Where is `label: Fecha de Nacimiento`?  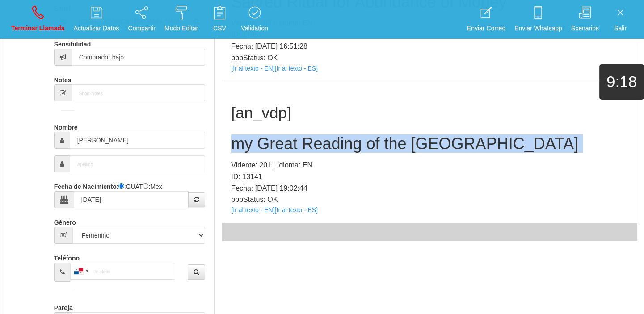 label: Fecha de Nacimiento is located at coordinates (86, 185).